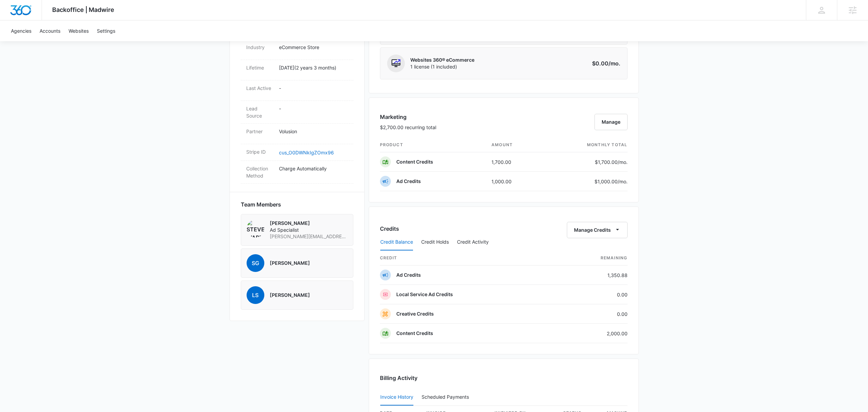  What do you see at coordinates (611, 122) in the screenshot?
I see `button: Manage` at bounding box center [611, 122].